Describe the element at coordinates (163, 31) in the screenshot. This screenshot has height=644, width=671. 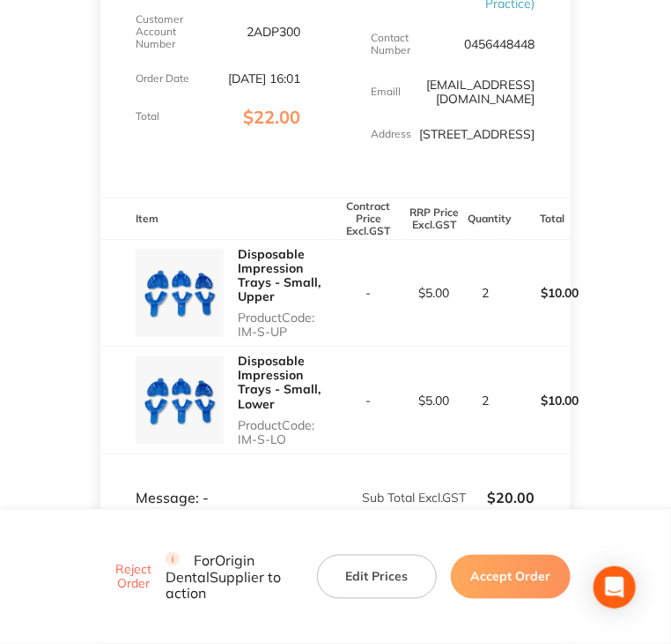
I see `p: Customer Account Number` at that location.